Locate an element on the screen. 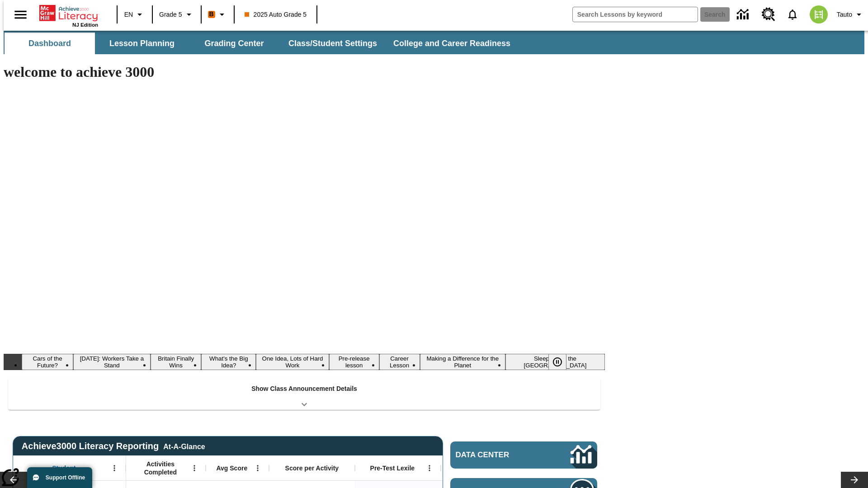  button: Slide 2 Labor Day: Workers Take a Stand is located at coordinates (111, 362).